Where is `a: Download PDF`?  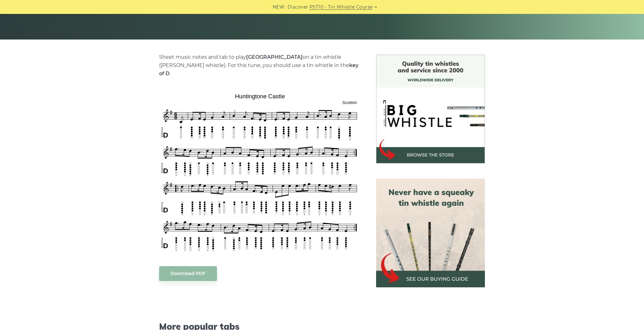
a: Download PDF is located at coordinates (188, 274).